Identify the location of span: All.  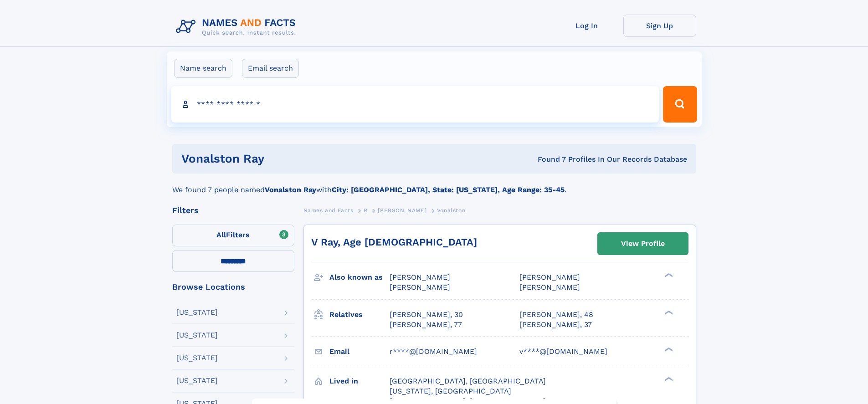
(221, 234).